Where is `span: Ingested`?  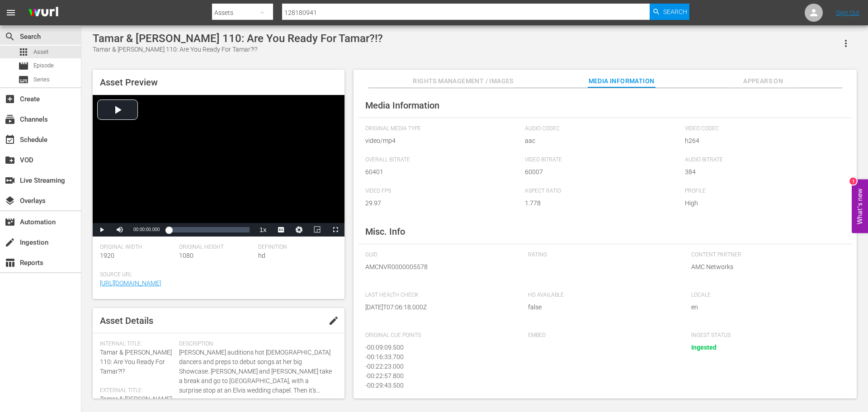 span: Ingested is located at coordinates (704, 347).